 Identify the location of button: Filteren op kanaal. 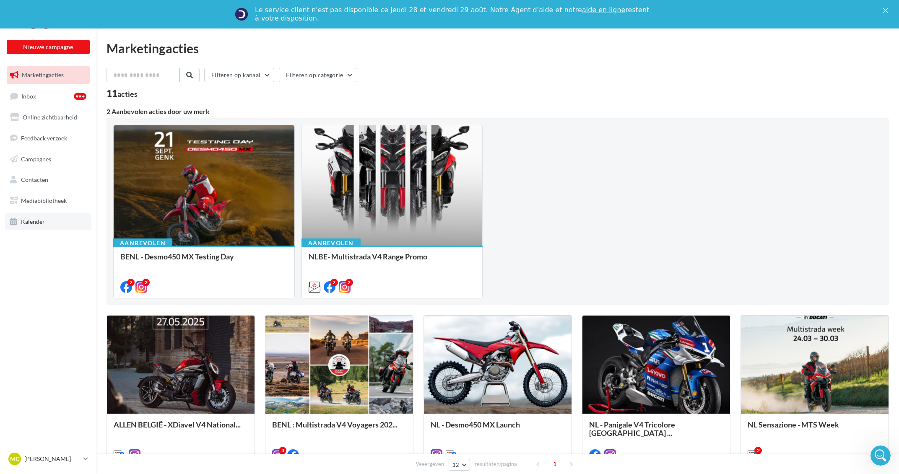
(239, 75).